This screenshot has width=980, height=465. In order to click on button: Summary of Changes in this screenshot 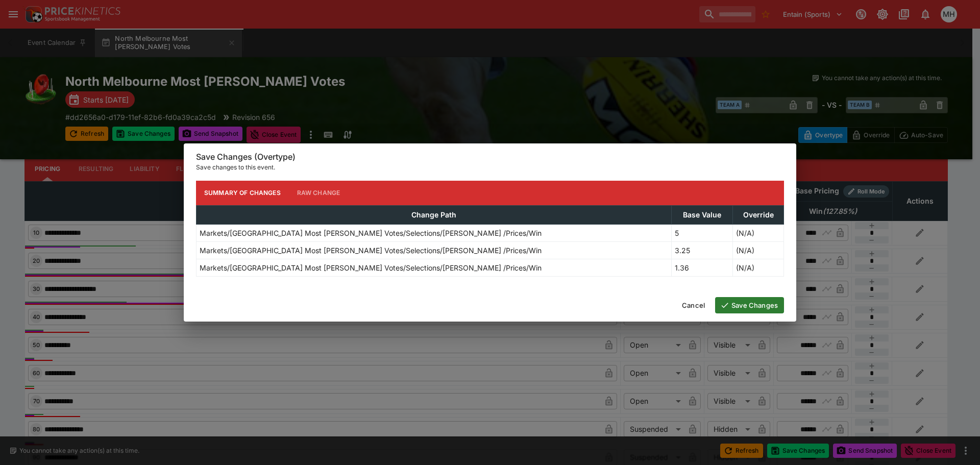, I will do `click(242, 193)`.